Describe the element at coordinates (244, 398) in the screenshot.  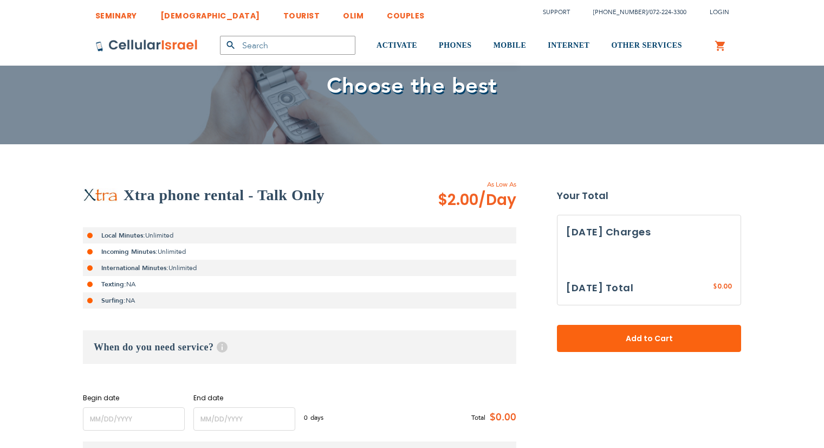
I see `label: End date` at that location.